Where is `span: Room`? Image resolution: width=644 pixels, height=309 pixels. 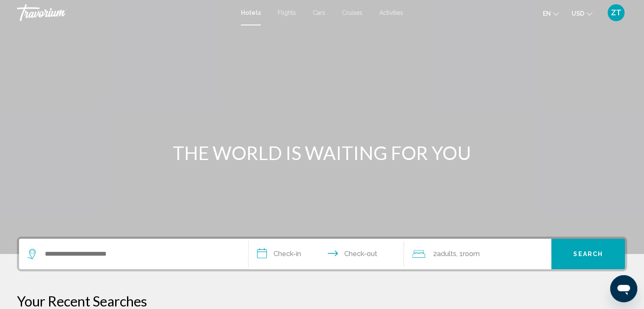
span: Room is located at coordinates (471, 254).